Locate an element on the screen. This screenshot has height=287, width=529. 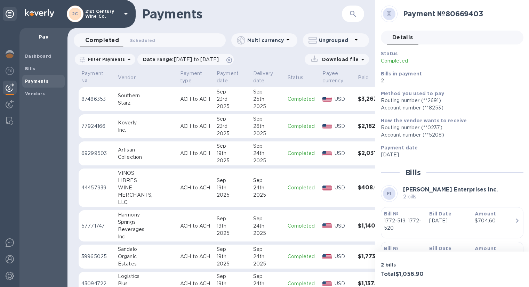
b: Dashboard is located at coordinates (38, 56).